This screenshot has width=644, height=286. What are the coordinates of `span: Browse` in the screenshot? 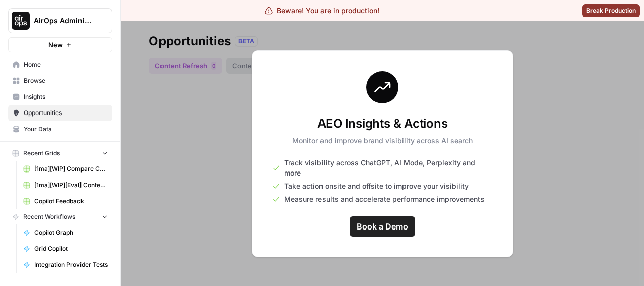 It's located at (65, 81).